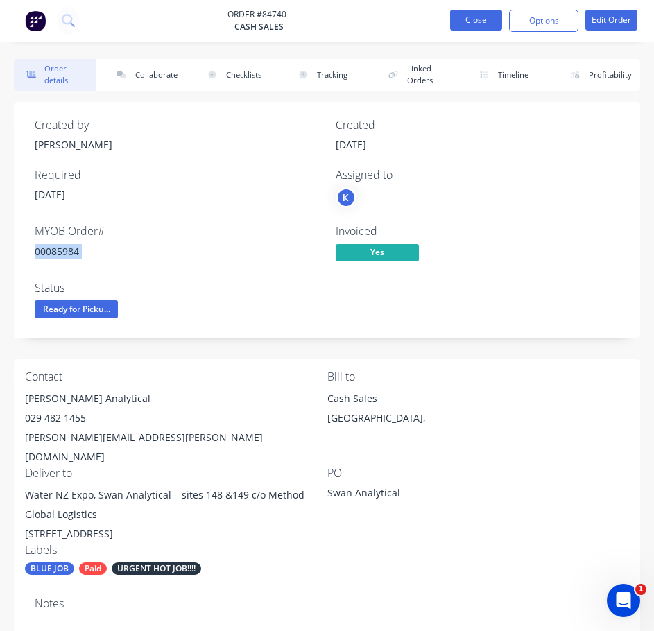 The height and width of the screenshot is (631, 654). I want to click on span: Ready for Picku..., so click(76, 309).